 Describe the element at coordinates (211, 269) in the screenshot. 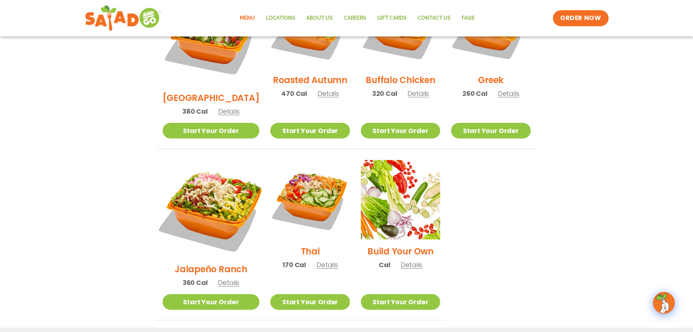

I see `h2: Jalapeño Ranch` at that location.